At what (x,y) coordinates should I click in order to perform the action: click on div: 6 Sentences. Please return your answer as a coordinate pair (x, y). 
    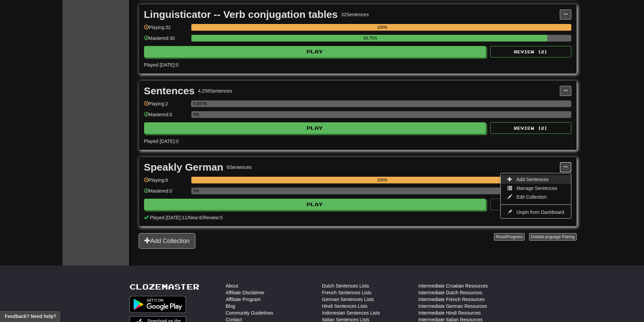
    Looking at the image, I should click on (240, 167).